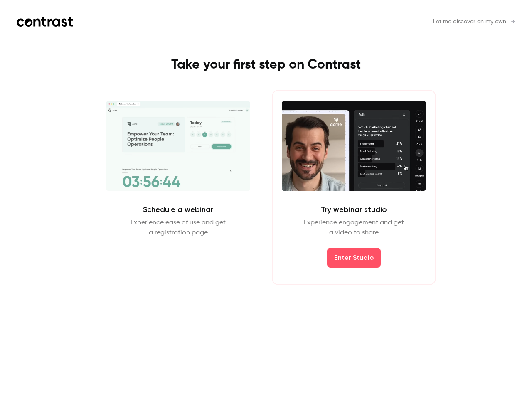 The height and width of the screenshot is (399, 532). I want to click on span: Let me discover on my own, so click(469, 22).